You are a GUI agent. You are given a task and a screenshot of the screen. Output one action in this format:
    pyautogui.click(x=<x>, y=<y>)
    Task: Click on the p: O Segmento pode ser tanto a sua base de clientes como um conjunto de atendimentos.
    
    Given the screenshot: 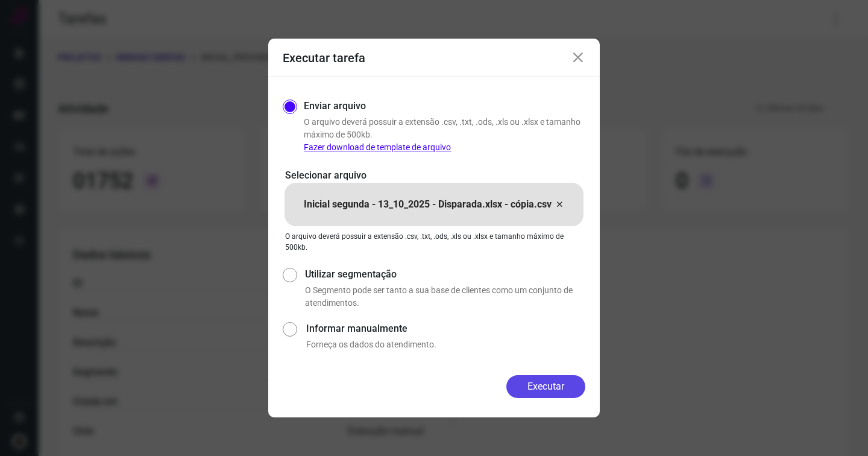 What is the action you would take?
    pyautogui.click(x=445, y=297)
    